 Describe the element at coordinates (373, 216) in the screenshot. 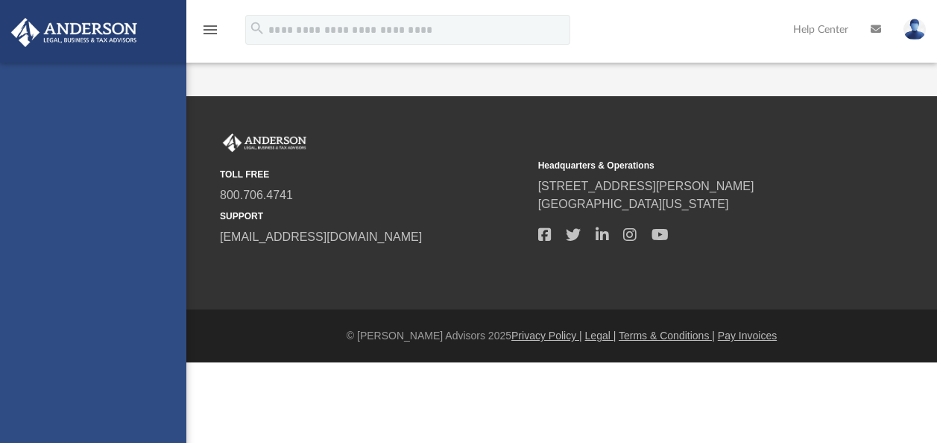

I see `small: SUPPORT` at that location.